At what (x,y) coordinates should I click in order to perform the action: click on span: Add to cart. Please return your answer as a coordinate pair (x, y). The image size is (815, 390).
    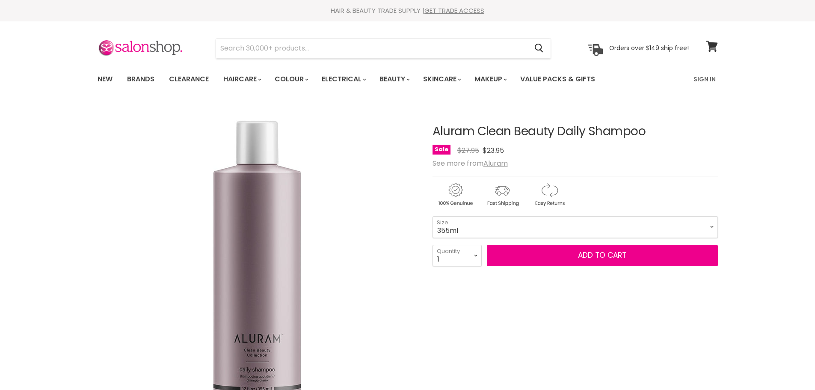
    Looking at the image, I should click on (602, 255).